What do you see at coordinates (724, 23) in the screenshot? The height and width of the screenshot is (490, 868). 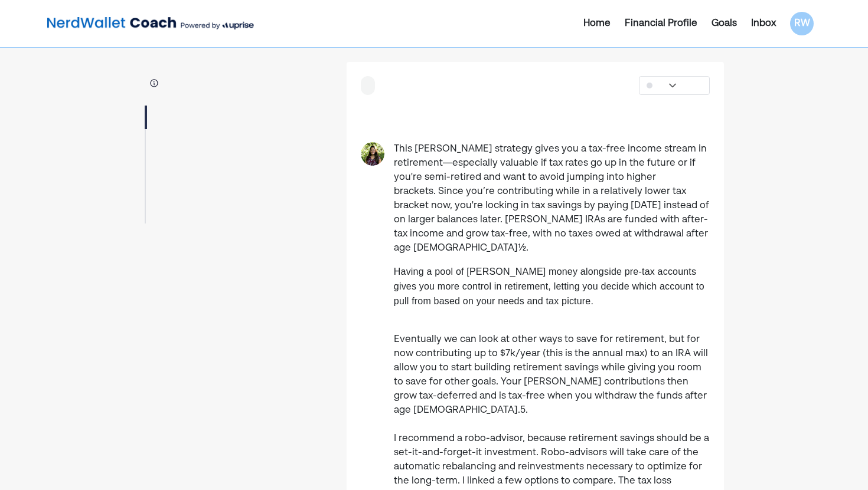 I see `div: Goals` at bounding box center [724, 23].